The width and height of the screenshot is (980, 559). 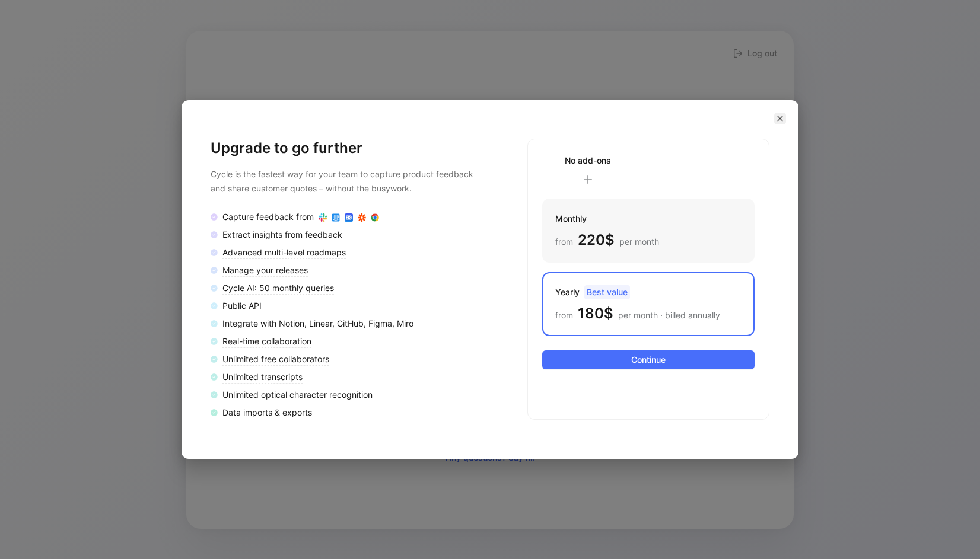 What do you see at coordinates (648, 360) in the screenshot?
I see `button: Continue` at bounding box center [648, 360].